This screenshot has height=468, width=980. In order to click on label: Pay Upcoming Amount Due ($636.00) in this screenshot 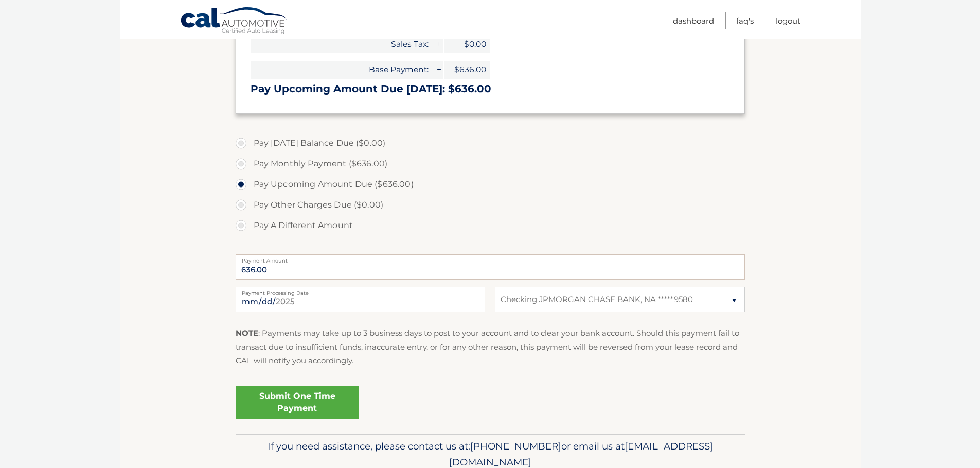, I will do `click(490, 184)`.